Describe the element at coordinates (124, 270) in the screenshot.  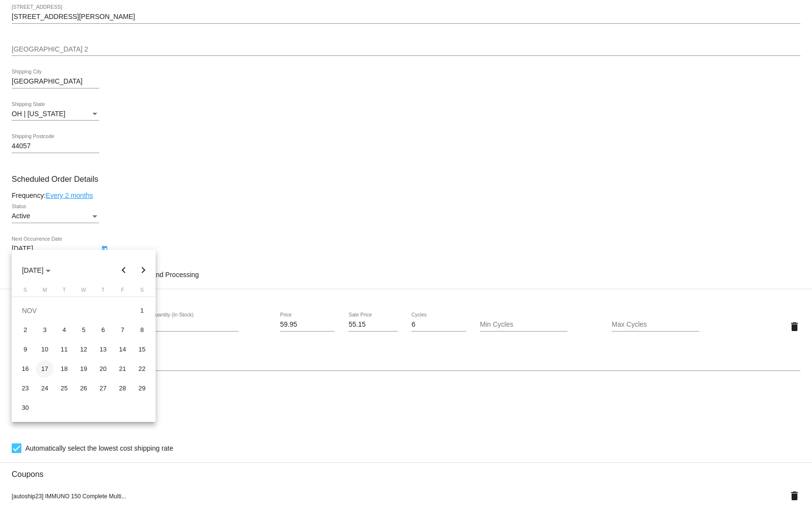
I see `button: Previous month` at that location.